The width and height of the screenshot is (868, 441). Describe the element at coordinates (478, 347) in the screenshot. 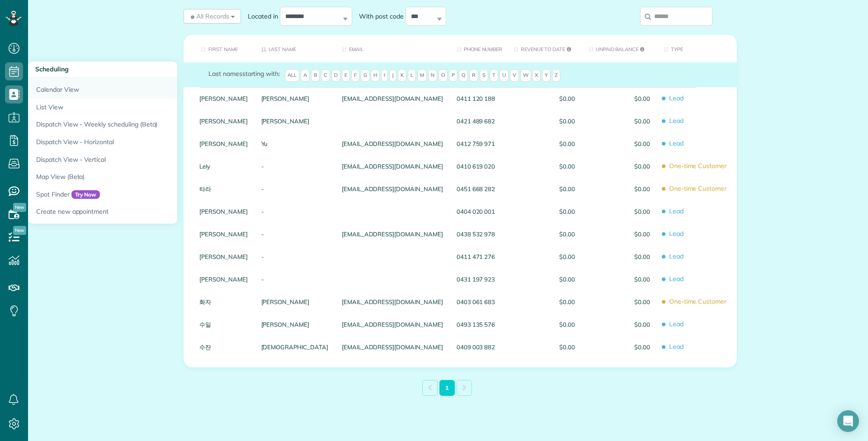

I see `div: 0409 003 882` at that location.